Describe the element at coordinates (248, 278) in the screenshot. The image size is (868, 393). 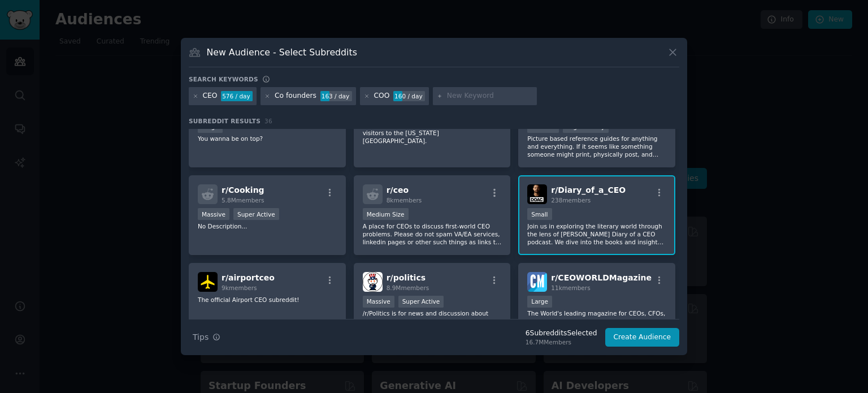
I see `span: r/ airportceo` at that location.